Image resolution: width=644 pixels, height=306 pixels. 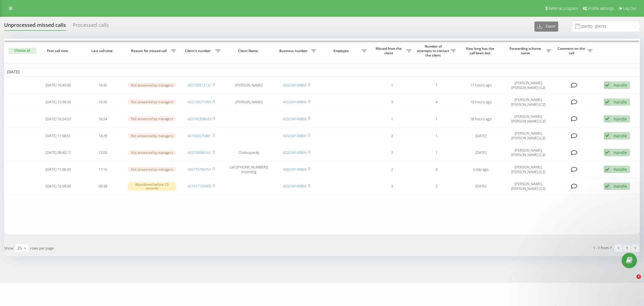 What do you see at coordinates (152, 186) in the screenshot?
I see `div: Abandoned before 10 seconds` at bounding box center [152, 186].